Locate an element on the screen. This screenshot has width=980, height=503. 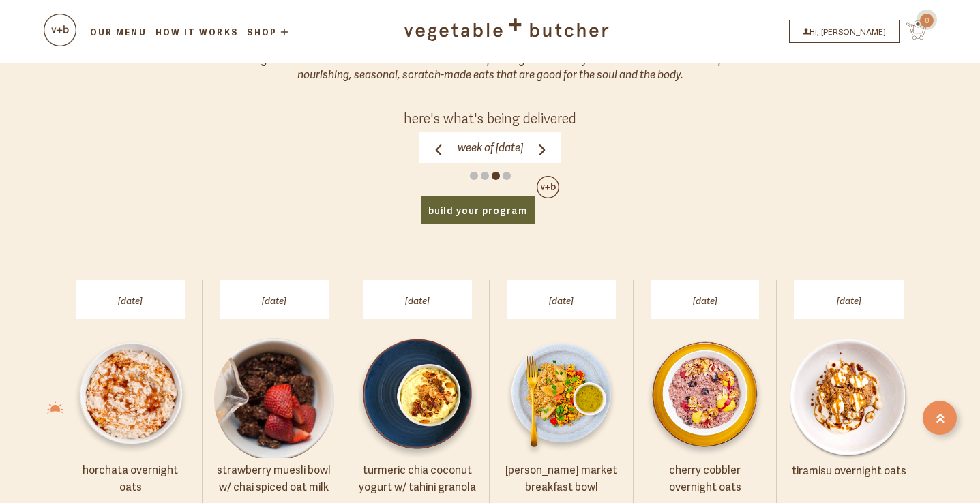
div: here's what's being delivered is located at coordinates (490, 117).